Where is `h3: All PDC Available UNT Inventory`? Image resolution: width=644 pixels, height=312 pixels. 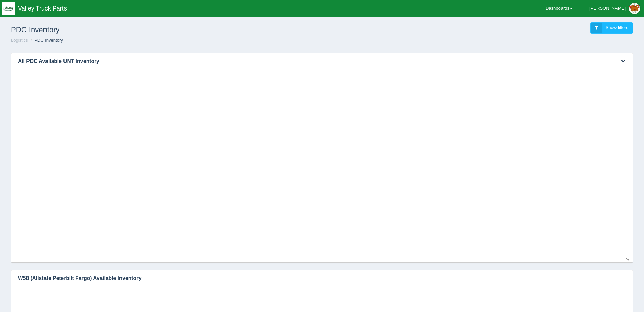
h3: All PDC Available UNT Inventory is located at coordinates (312, 61).